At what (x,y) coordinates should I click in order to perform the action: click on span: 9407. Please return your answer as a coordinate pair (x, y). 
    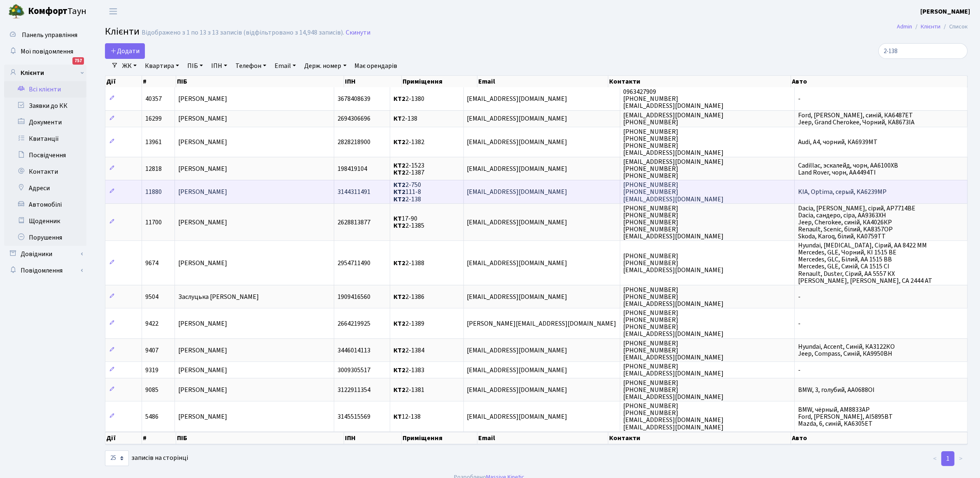
    Looking at the image, I should click on (152, 351).